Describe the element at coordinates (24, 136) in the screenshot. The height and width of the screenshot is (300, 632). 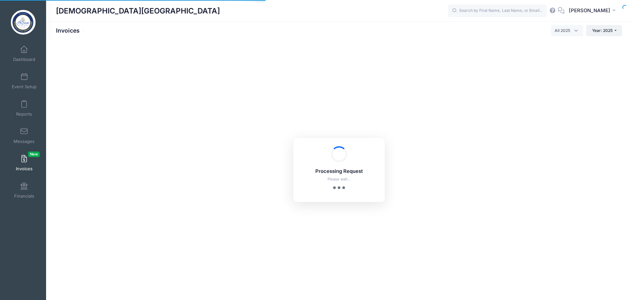
I see `a: Messages` at that location.